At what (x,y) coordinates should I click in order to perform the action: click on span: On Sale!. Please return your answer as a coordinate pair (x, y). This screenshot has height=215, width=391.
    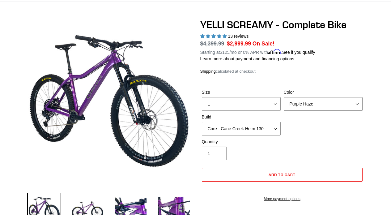
    Looking at the image, I should click on (263, 44).